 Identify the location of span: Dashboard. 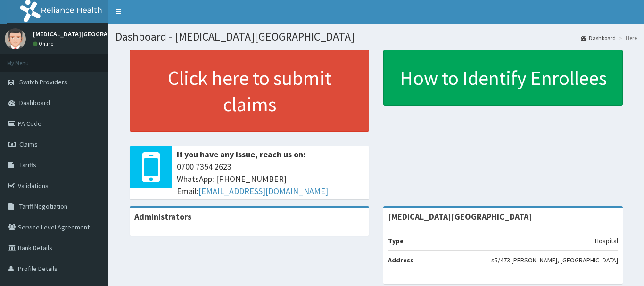
(34, 102).